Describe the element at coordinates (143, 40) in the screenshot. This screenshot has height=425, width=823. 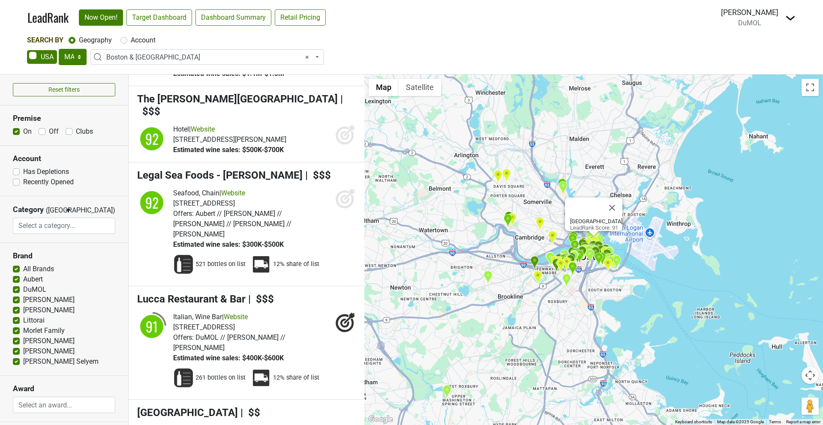
I see `label: Account` at that location.